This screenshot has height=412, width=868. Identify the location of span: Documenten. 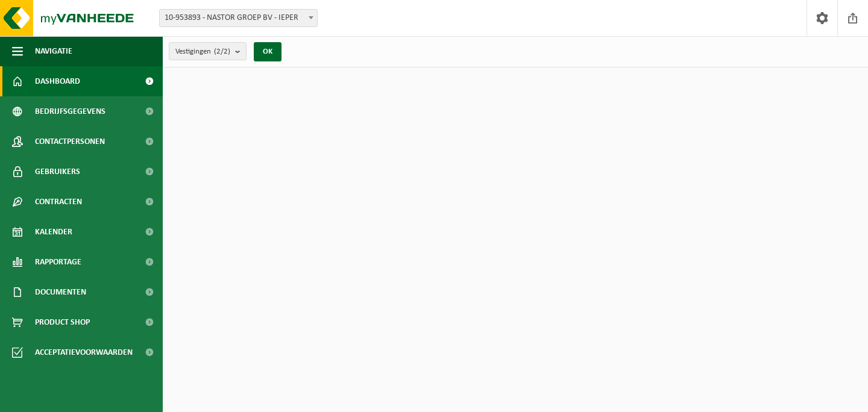
(60, 292).